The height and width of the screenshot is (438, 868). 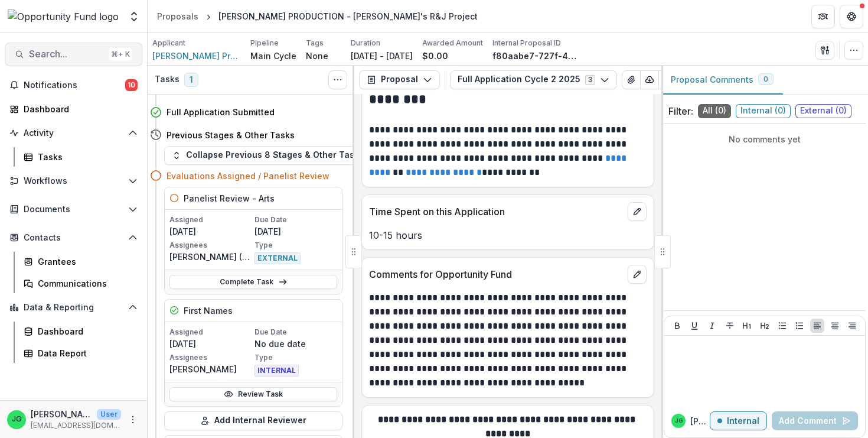 I want to click on button: Open Documents, so click(x=73, y=209).